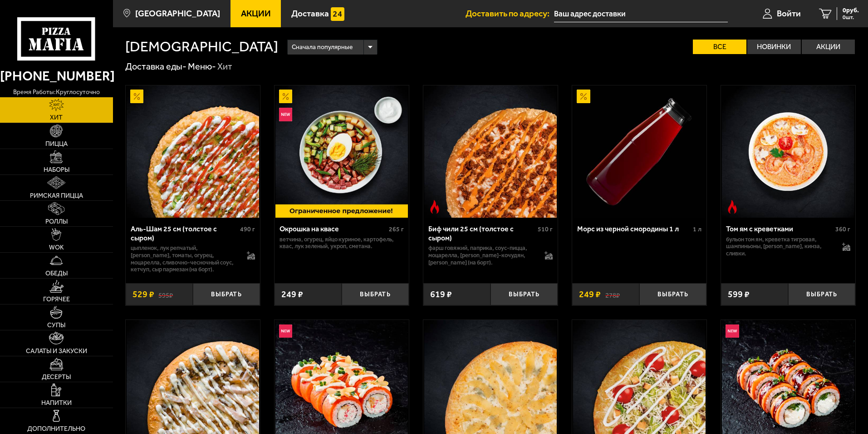 This screenshot has height=434, width=868. Describe the element at coordinates (333, 228) in the screenshot. I see `div: Окрошка на квасе` at that location.